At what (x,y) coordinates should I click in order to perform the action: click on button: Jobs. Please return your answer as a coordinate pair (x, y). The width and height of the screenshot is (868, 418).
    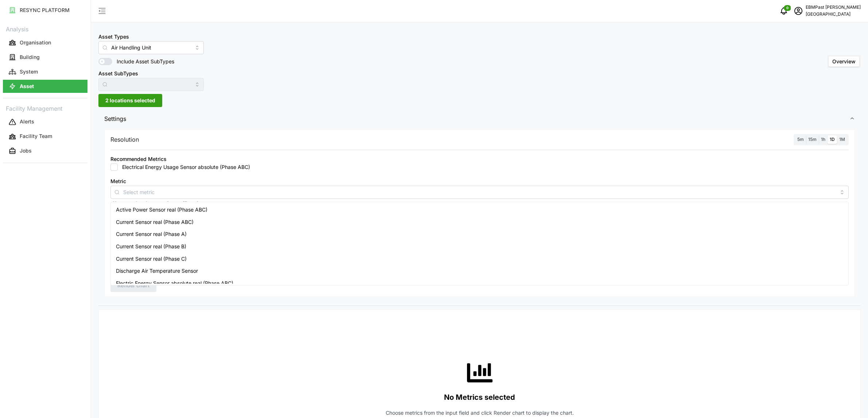
    Looking at the image, I should click on (46, 152).